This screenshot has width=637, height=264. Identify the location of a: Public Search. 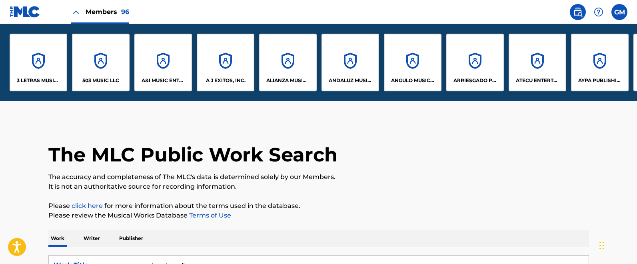
(578, 12).